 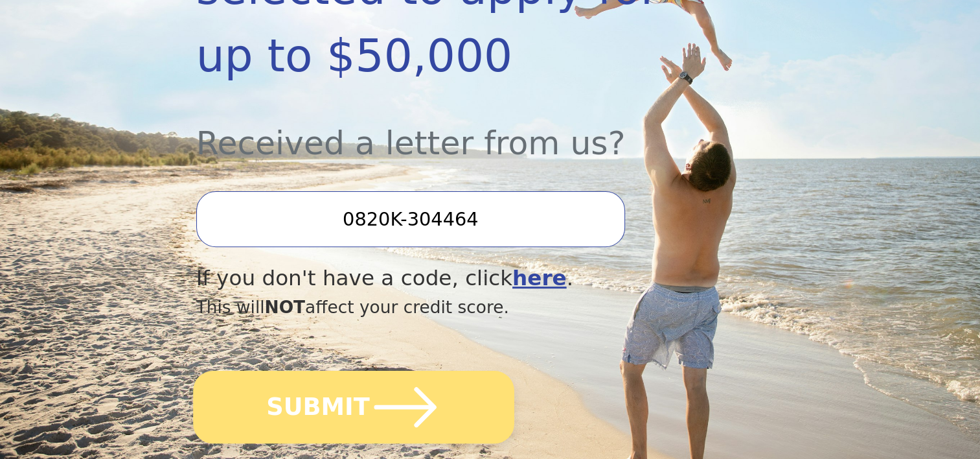 I want to click on div: Received a letter from us?, so click(x=446, y=129).